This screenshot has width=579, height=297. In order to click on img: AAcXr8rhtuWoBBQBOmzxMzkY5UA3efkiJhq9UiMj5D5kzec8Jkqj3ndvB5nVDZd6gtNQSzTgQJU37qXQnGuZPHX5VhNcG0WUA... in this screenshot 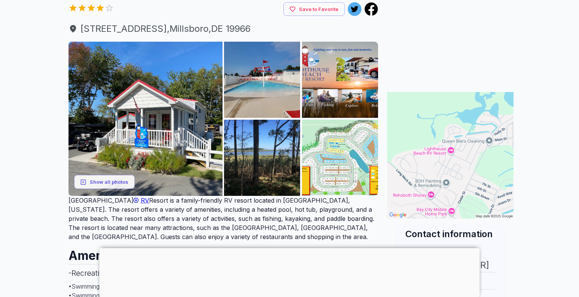, I will do `click(340, 79)`.